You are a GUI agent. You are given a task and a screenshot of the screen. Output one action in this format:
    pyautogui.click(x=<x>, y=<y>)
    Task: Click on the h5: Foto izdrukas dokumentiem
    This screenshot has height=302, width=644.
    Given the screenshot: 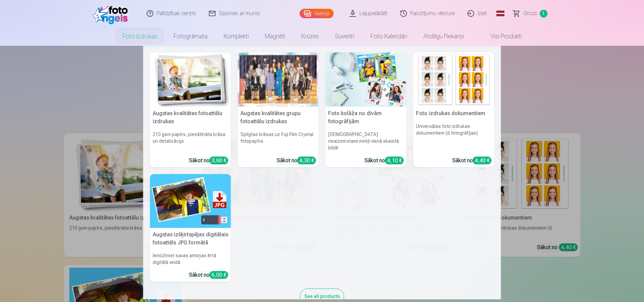 What is the action you would take?
    pyautogui.click(x=453, y=114)
    